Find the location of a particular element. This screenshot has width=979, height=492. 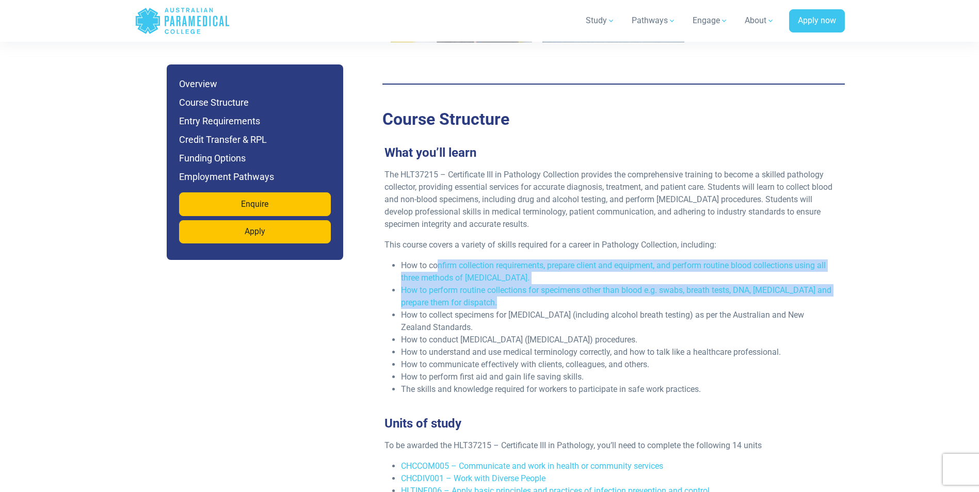

h2: Course Structure is located at coordinates (613, 119).